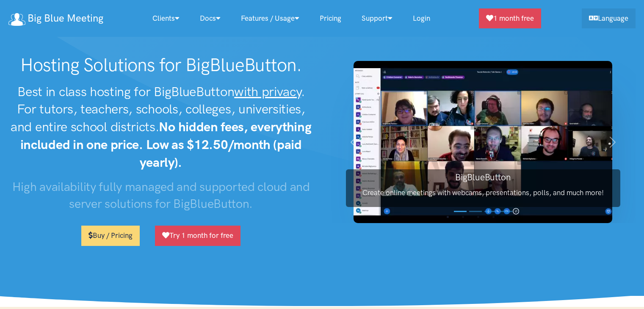  I want to click on a: Pricing, so click(330, 18).